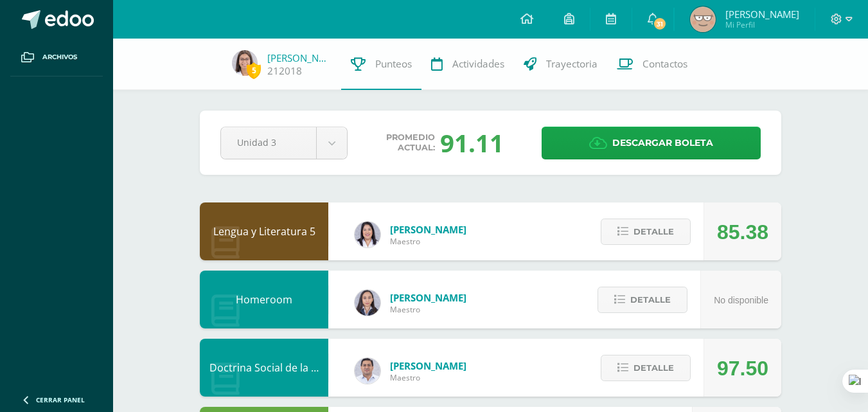 The width and height of the screenshot is (868, 412). I want to click on div: Lengua y Literatura 5, so click(264, 231).